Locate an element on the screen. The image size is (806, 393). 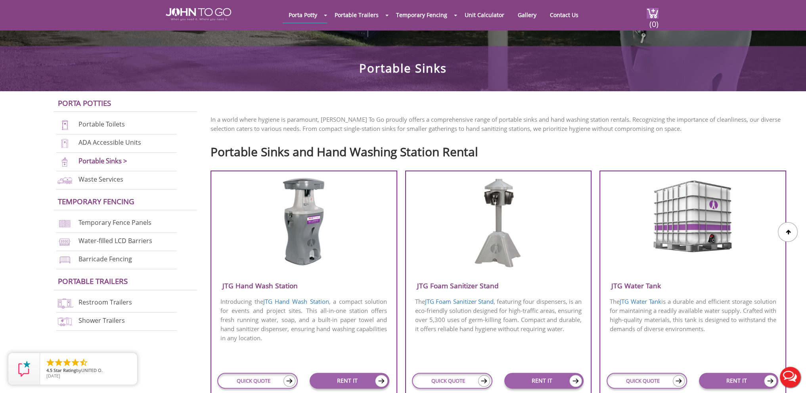
span: (0) is located at coordinates (654, 21).